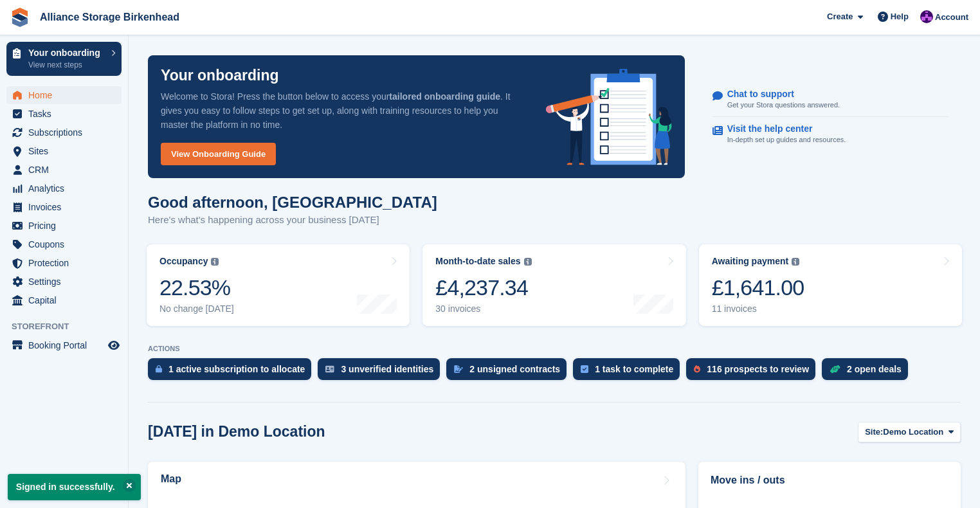 The image size is (980, 508). What do you see at coordinates (831, 134) in the screenshot?
I see `a: Visit the help center In-depth set up guides and resources.` at bounding box center [831, 134].